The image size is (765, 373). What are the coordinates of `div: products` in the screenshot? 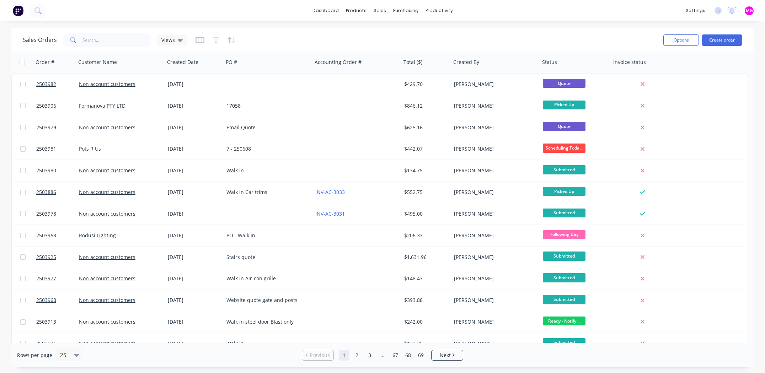 It's located at (356, 11).